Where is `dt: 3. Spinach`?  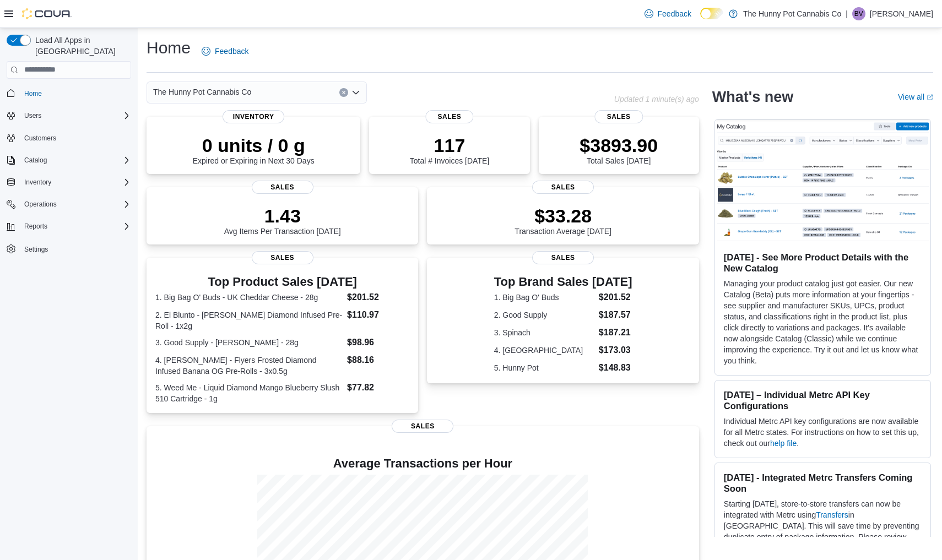 dt: 3. Spinach is located at coordinates (544, 332).